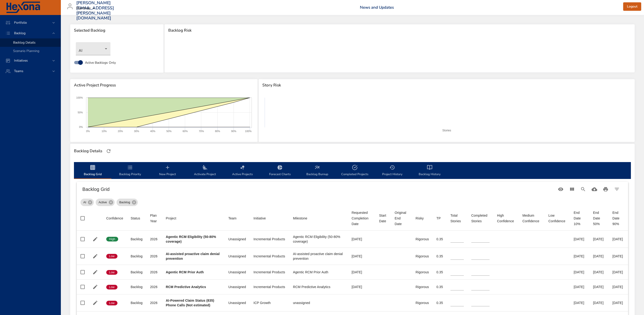 This screenshot has height=315, width=644. What do you see at coordinates (167, 171) in the screenshot?
I see `span: New Project` at bounding box center [167, 171].